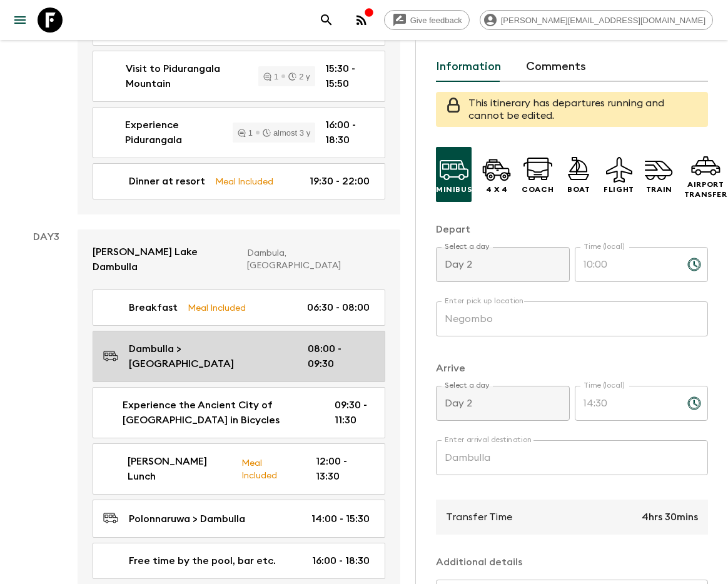 This screenshot has height=584, width=728. Describe the element at coordinates (435, 20) in the screenshot. I see `span: Give feedback` at that location.